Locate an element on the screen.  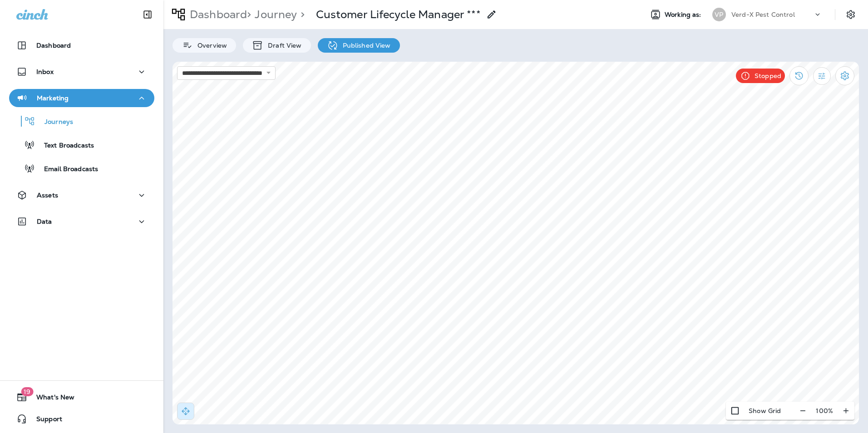
button: Collapse Sidebar is located at coordinates (148, 14).